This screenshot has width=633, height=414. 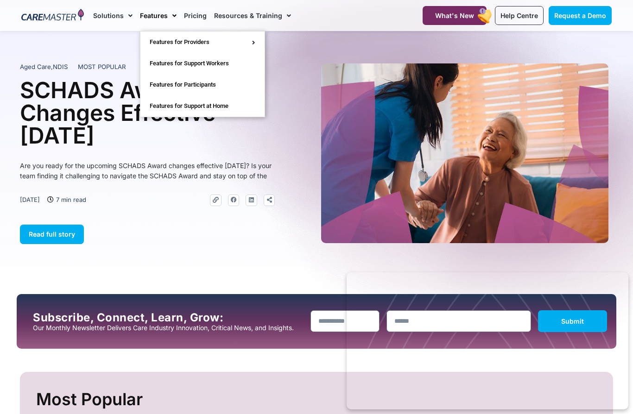 What do you see at coordinates (35, 67) in the screenshot?
I see `span: Aged Care` at bounding box center [35, 67].